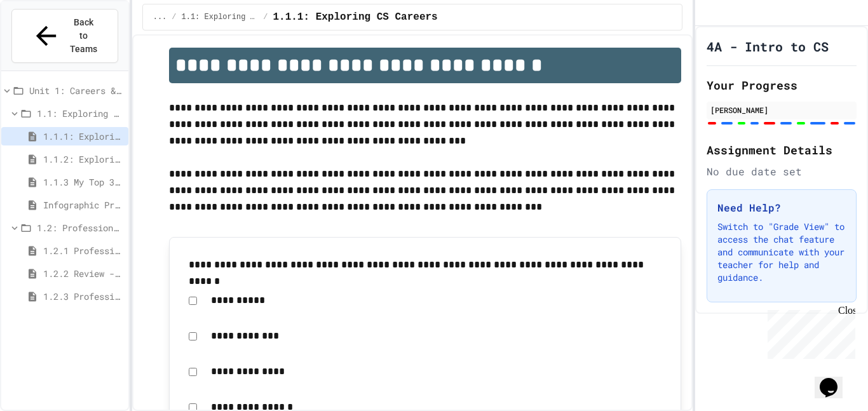 The image size is (868, 411). Describe the element at coordinates (80, 227) in the screenshot. I see `span: 1.2: Professional Communication` at that location.